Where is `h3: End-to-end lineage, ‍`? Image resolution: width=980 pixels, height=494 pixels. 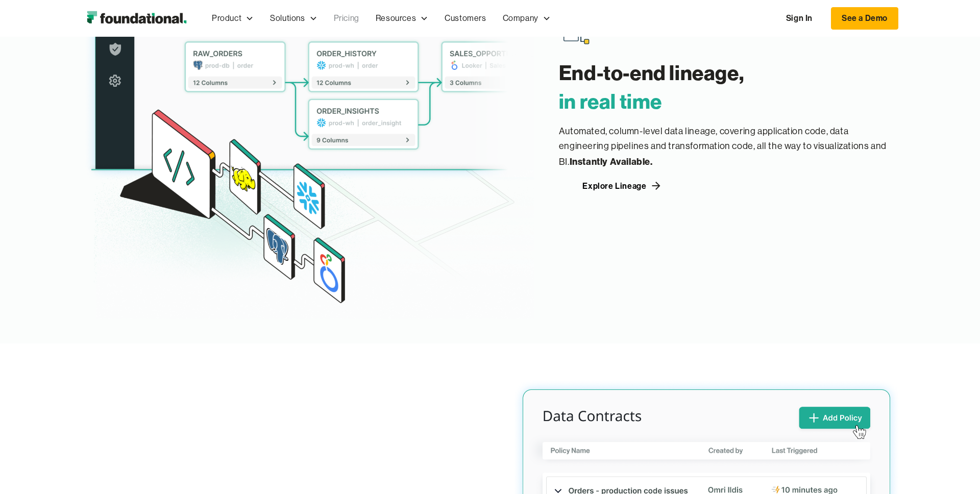
h3: End-to-end lineage, ‍ is located at coordinates (728, 87).